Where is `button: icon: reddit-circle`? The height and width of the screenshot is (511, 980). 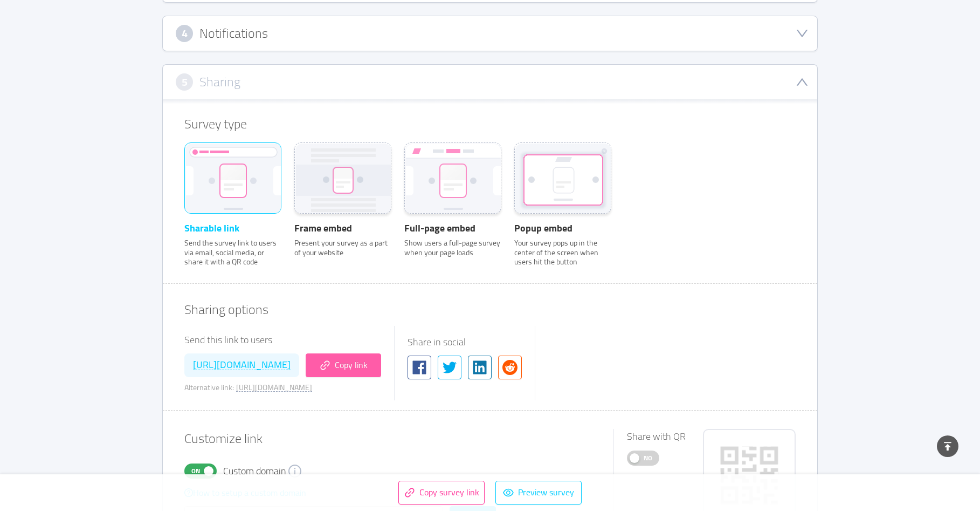
button: icon: reddit-circle is located at coordinates (510, 368).